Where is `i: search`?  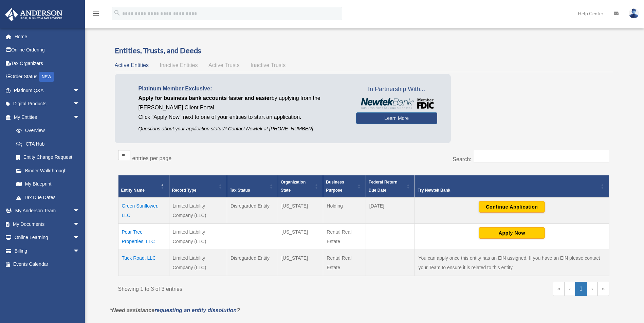 i: search is located at coordinates (117, 13).